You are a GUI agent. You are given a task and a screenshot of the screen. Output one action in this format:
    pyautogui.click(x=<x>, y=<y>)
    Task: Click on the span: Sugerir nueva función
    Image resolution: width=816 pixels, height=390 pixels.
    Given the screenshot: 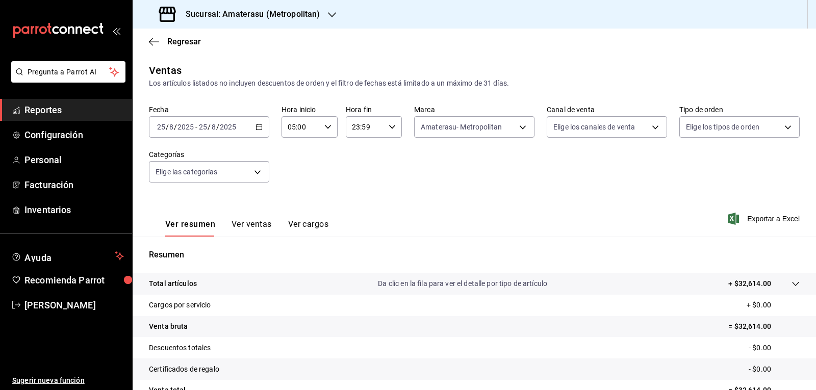 What is the action you would take?
    pyautogui.click(x=68, y=380)
    